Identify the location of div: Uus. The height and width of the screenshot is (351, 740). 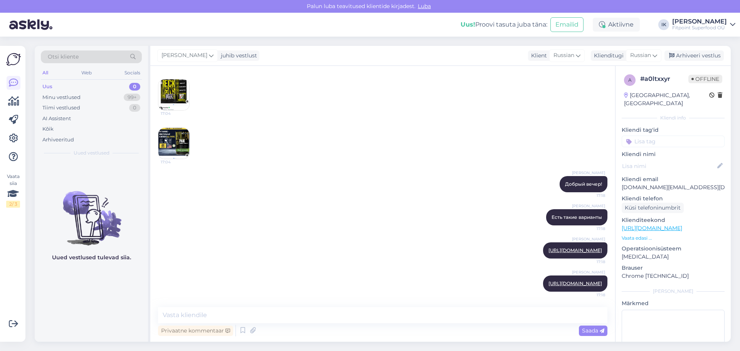
(47, 87).